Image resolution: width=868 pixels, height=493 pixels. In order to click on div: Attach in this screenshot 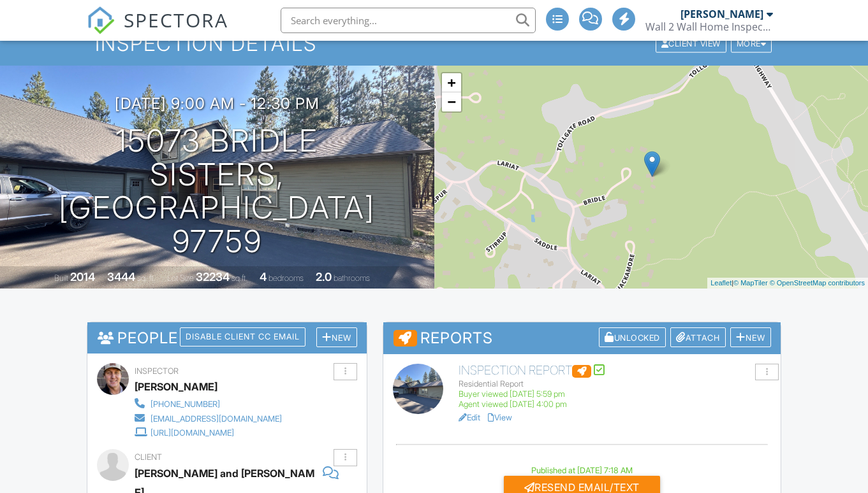, I will do `click(697, 337)`.